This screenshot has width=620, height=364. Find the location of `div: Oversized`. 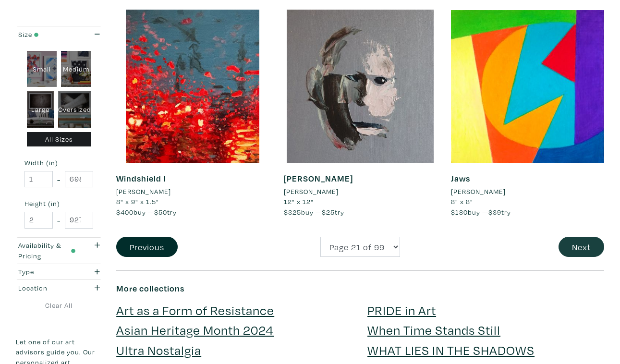

div: Oversized is located at coordinates (74, 110).